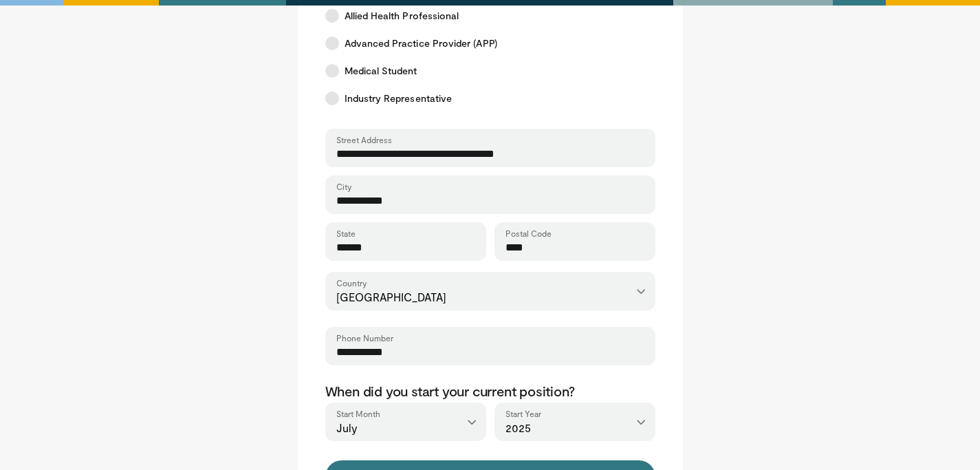  I want to click on label: City, so click(344, 187).